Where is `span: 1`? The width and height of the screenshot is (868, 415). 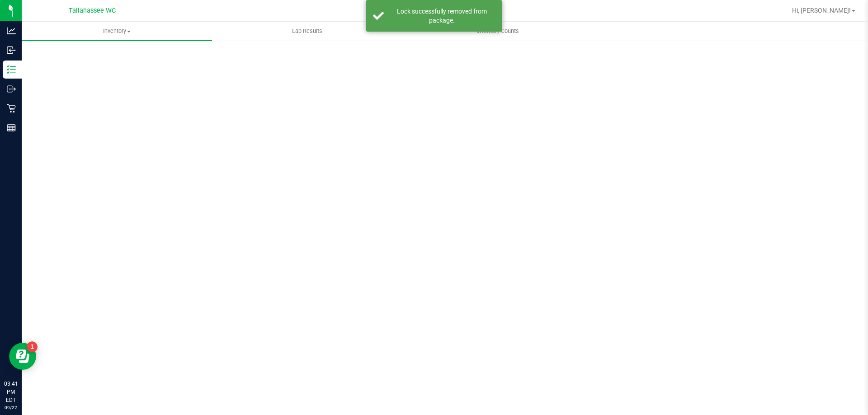 span: 1 is located at coordinates (5, 5).